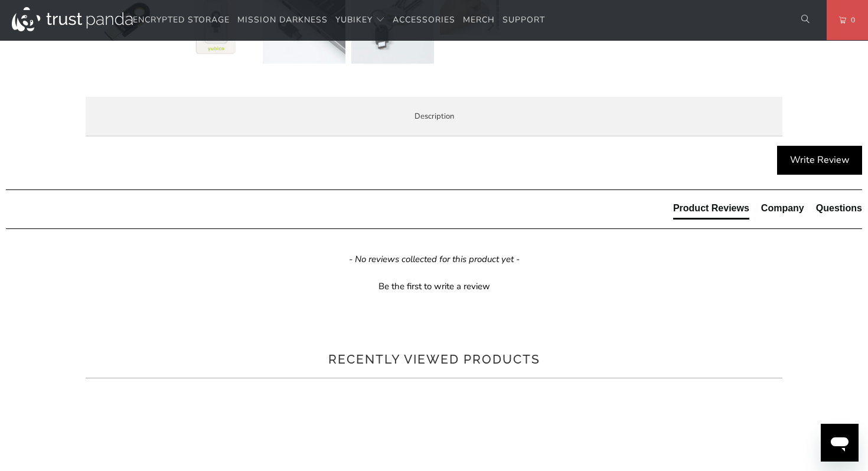  I want to click on span: Merch, so click(479, 20).